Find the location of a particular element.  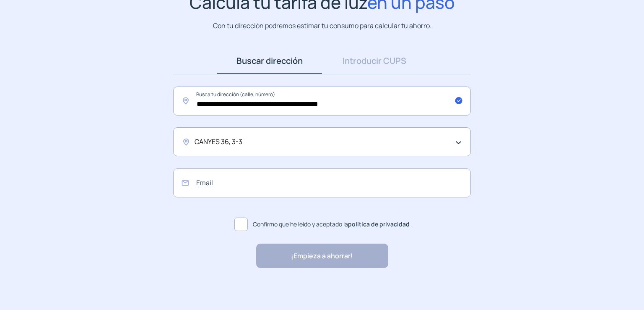

a: Introducir CUPS is located at coordinates (374, 61).